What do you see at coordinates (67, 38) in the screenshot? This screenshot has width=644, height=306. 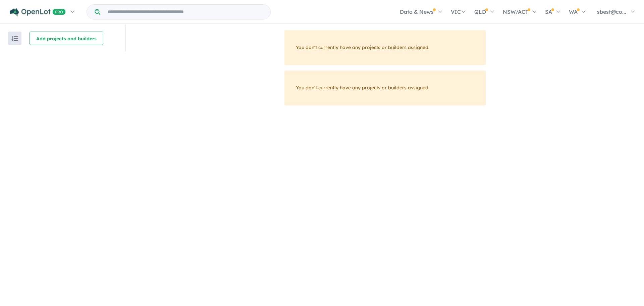 I see `button: Add projects and builders` at bounding box center [67, 38].